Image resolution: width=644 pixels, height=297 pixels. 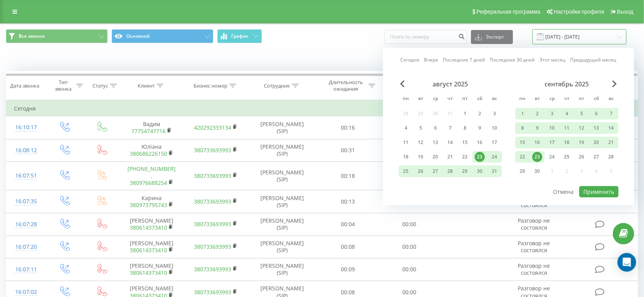 What do you see at coordinates (593, 60) in the screenshot?
I see `a: Предыдущий месяц` at bounding box center [593, 60].